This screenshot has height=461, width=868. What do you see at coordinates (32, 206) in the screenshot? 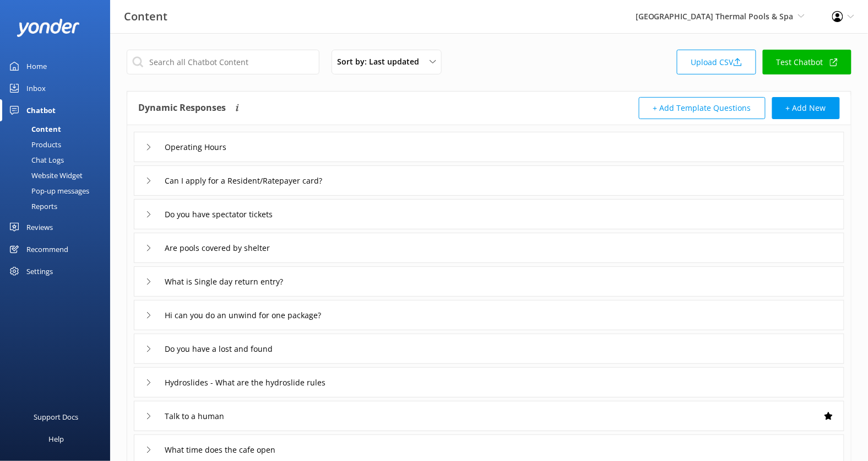
I see `div: Reports` at bounding box center [32, 206].